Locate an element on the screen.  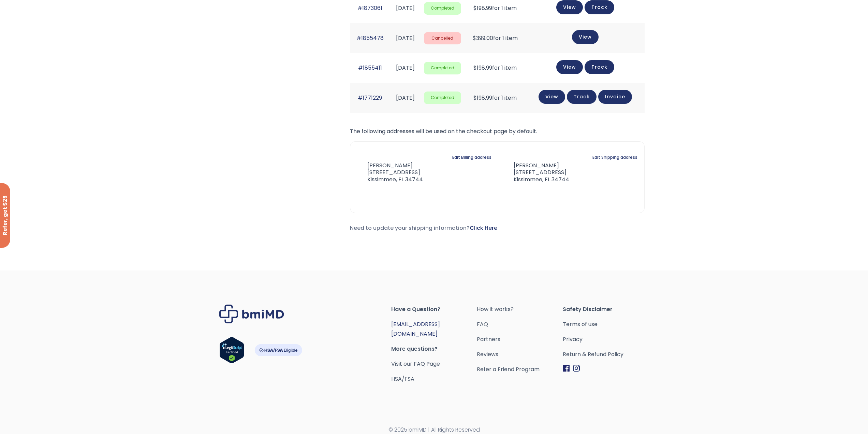
p: The following addresses will be used on the checkout page by default. is located at coordinates (497, 132).